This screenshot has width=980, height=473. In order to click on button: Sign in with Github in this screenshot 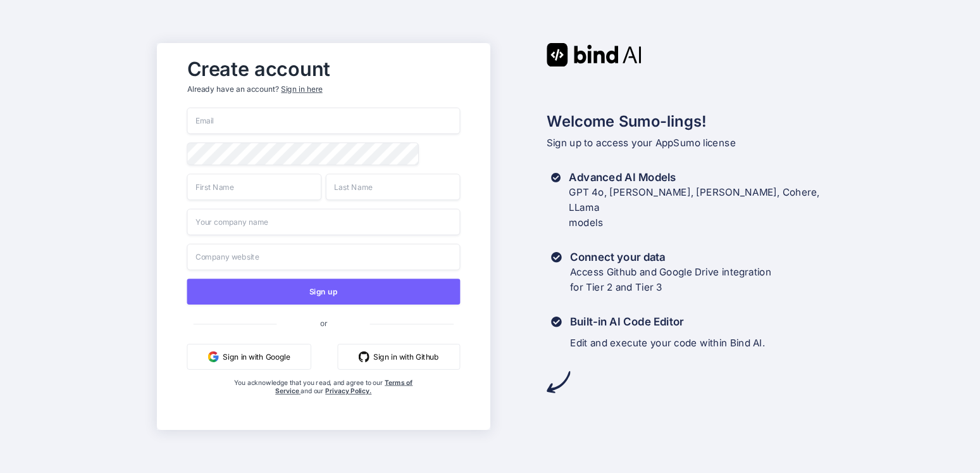, I will do `click(398, 357)`.